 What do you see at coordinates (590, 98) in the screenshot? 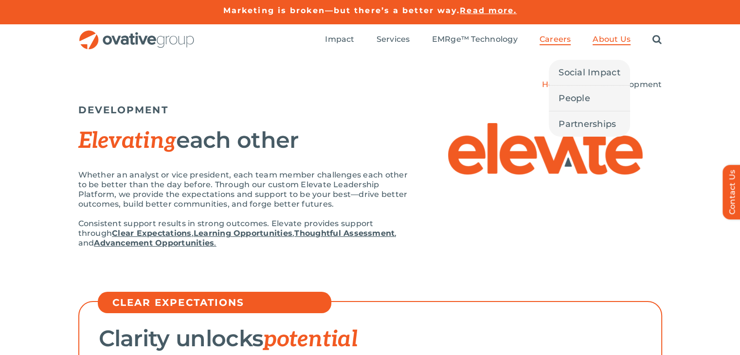
I see `a: People` at bounding box center [590, 98].